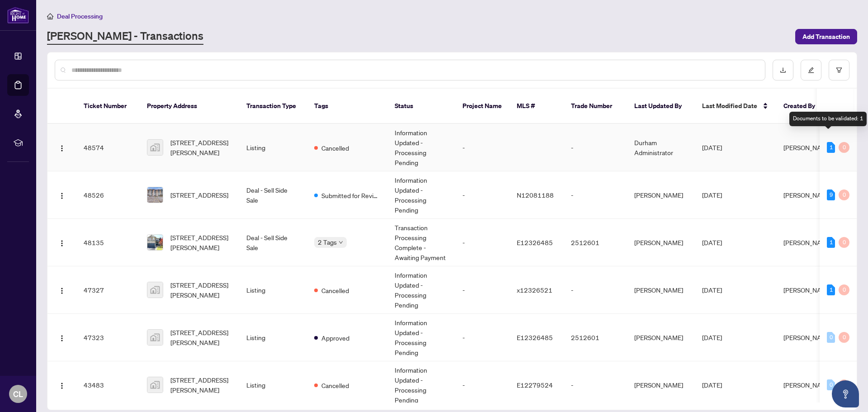 The width and height of the screenshot is (868, 412). I want to click on span: home, so click(50, 16).